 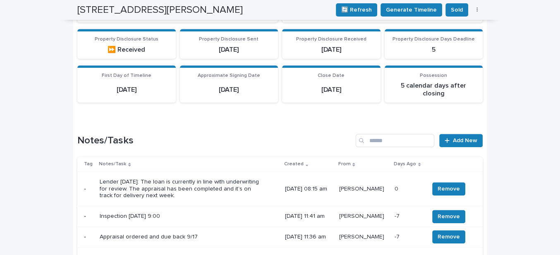 What do you see at coordinates (294, 164) in the screenshot?
I see `p: Created` at bounding box center [294, 164].